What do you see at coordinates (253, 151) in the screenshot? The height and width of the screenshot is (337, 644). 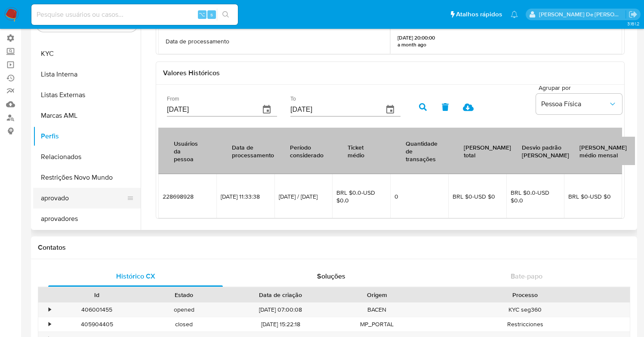 I see `div: Data de processamento` at bounding box center [253, 151].